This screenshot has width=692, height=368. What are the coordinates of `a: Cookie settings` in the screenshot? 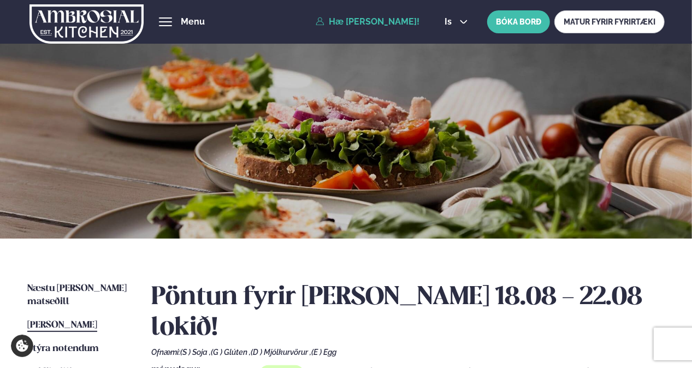 It's located at (22, 346).